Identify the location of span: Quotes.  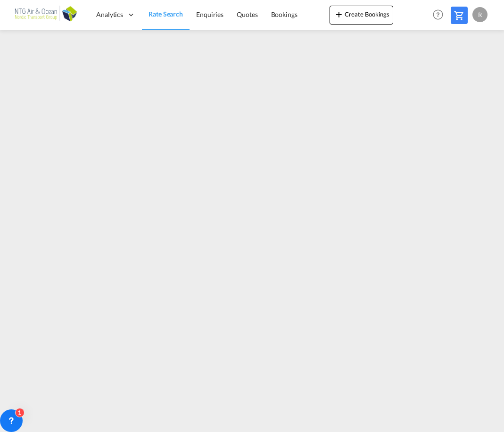
(247, 15).